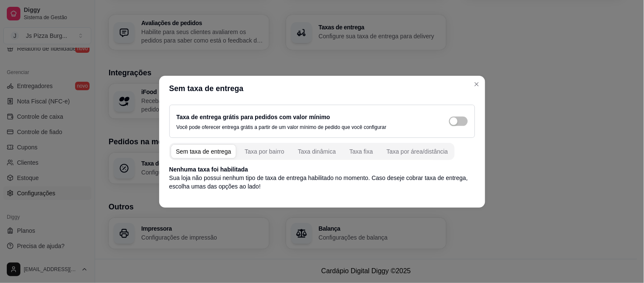 Image resolution: width=644 pixels, height=283 pixels. What do you see at coordinates (281, 127) in the screenshot?
I see `p: Você pode oferecer entrega grátis a partir de um valor mínimo de pedido que você configurar` at bounding box center [281, 127].